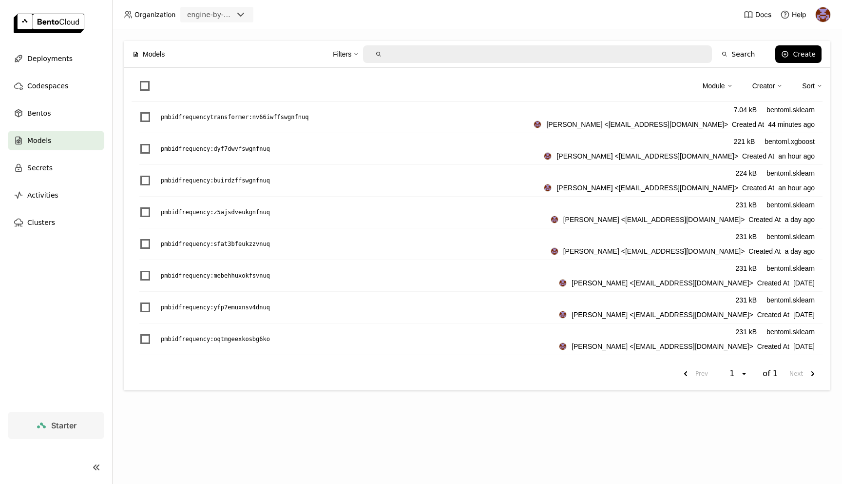 This screenshot has width=842, height=484. Describe the element at coordinates (356, 244) in the screenshot. I see `a: pmbidfrequency:sfat3bfeukzzvnuq` at that location.